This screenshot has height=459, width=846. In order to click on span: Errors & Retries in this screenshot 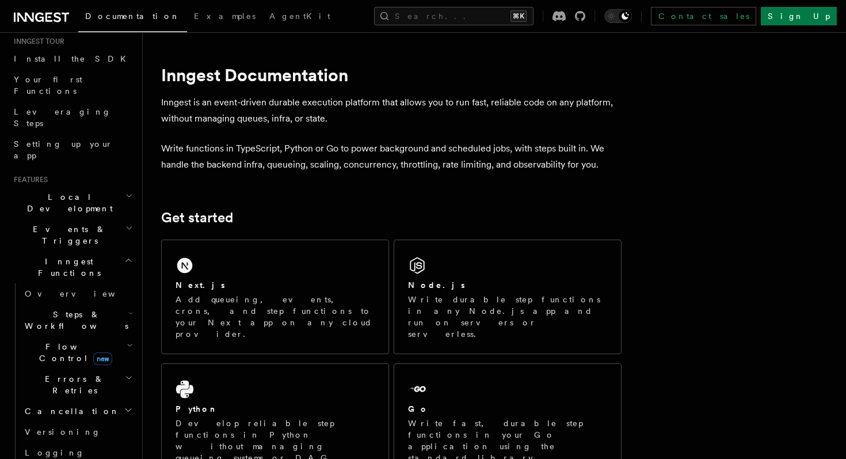, I will do `click(73, 384)`.